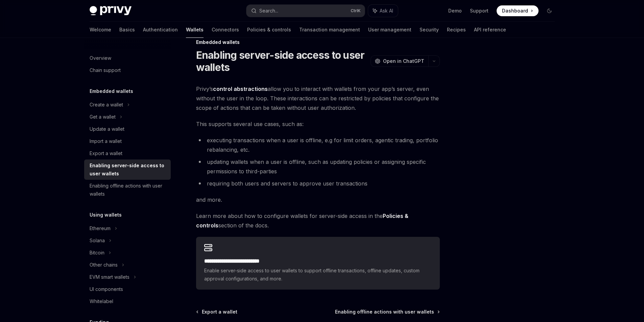 The image size is (644, 322). Describe the element at coordinates (128, 141) in the screenshot. I see `a: Import a wallet` at that location.